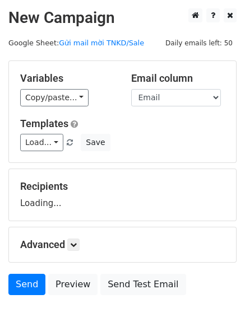  Describe the element at coordinates (76, 43) in the screenshot. I see `small: Google Sheet:` at that location.